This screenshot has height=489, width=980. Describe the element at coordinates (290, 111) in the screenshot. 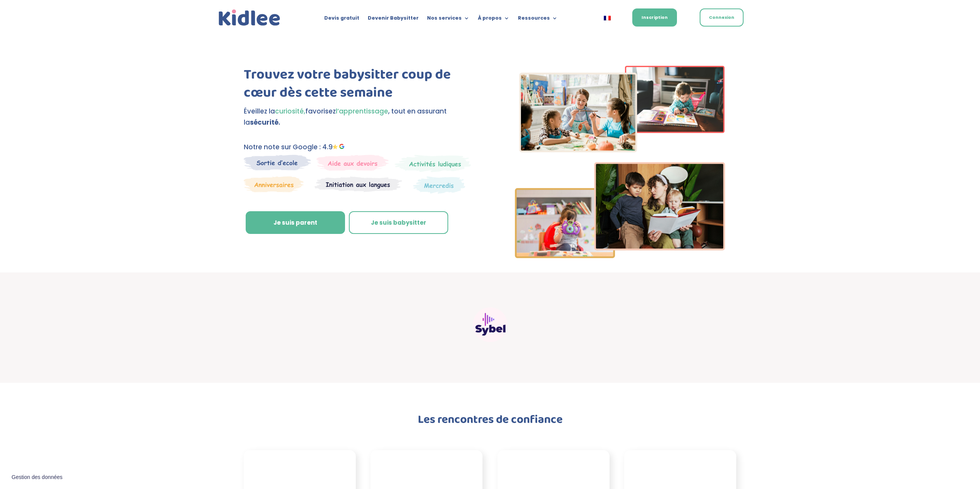

I see `span: curiosité,` at that location.